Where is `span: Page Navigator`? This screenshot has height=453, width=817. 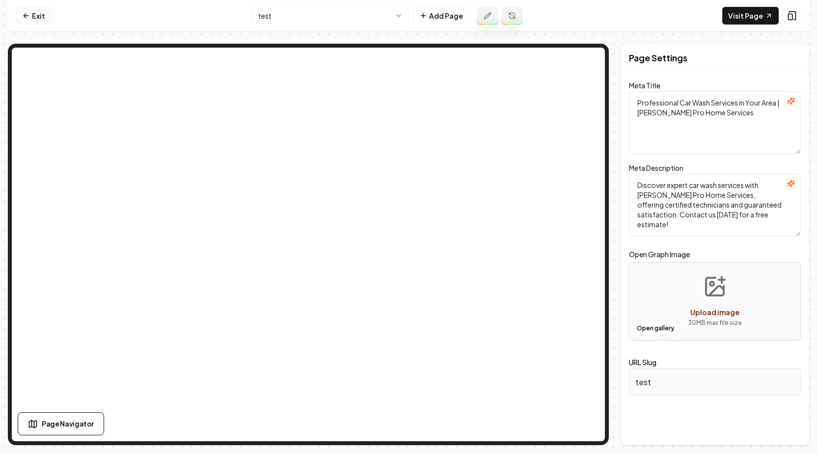 span: Page Navigator is located at coordinates (68, 423).